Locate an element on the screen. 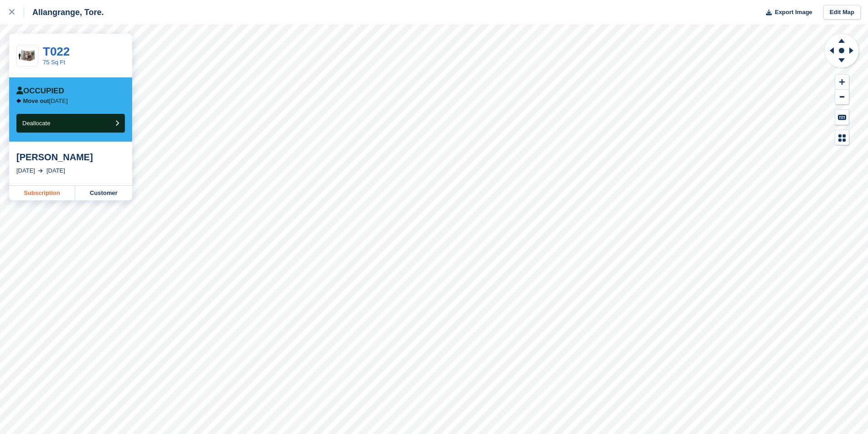  span: Move out is located at coordinates (36, 100).